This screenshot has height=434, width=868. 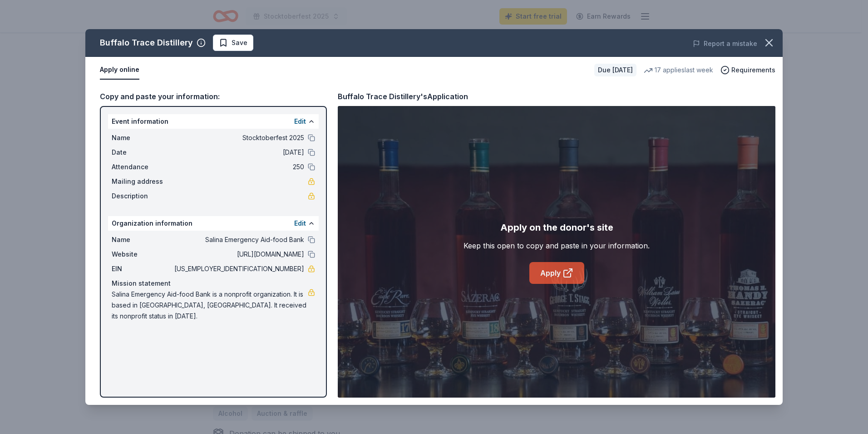 I want to click on div: Buffalo Trace Distillery's Application, so click(x=403, y=97).